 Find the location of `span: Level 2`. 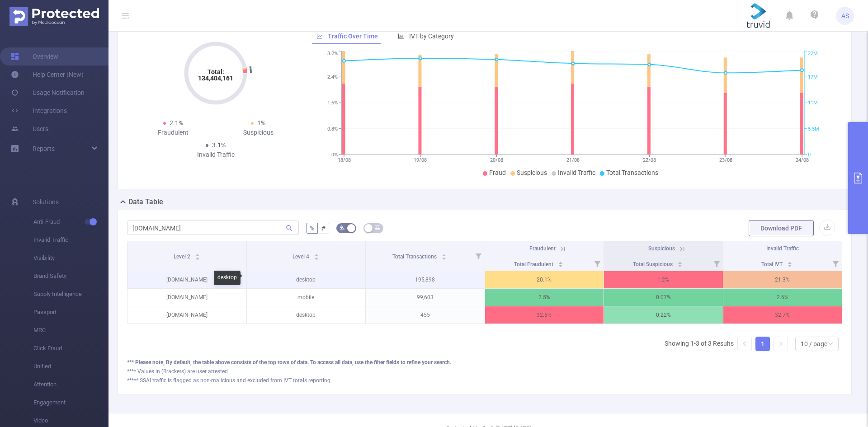

span: Level 2 is located at coordinates (183, 257).